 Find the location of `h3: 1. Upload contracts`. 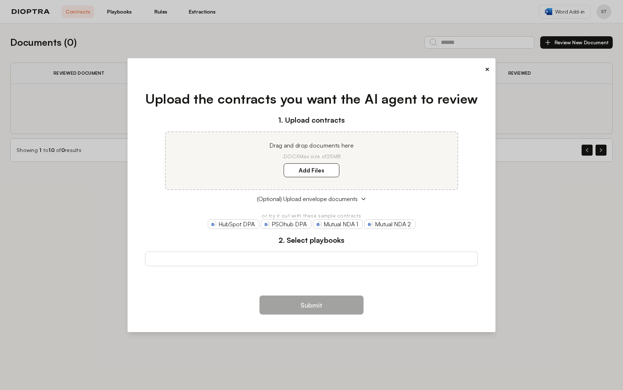

h3: 1. Upload contracts is located at coordinates (312, 120).